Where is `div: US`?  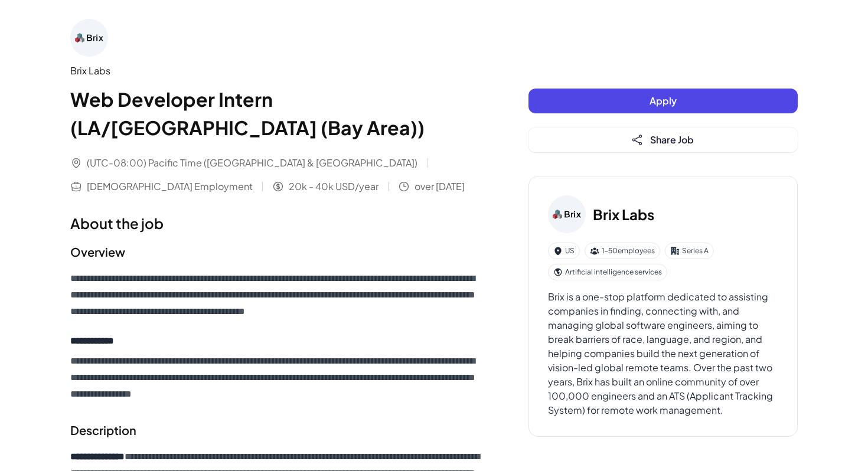
div: US is located at coordinates (564, 251).